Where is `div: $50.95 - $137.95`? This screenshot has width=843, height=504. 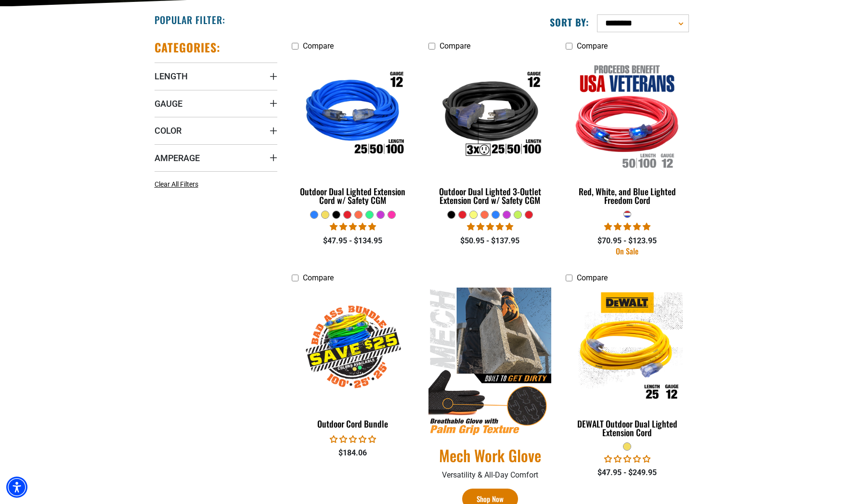
div: $50.95 - $137.95 is located at coordinates (490, 241).